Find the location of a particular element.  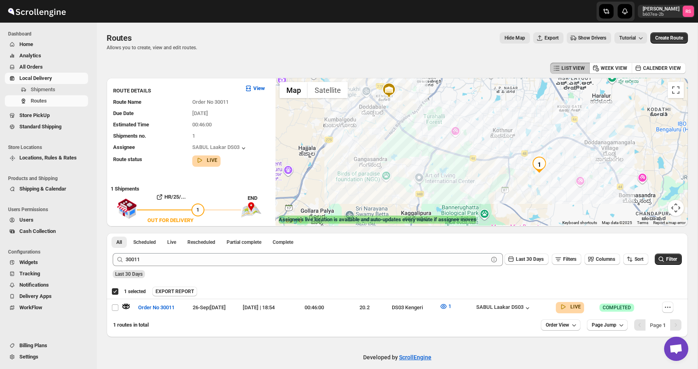

span: Page Jump is located at coordinates (604, 325).